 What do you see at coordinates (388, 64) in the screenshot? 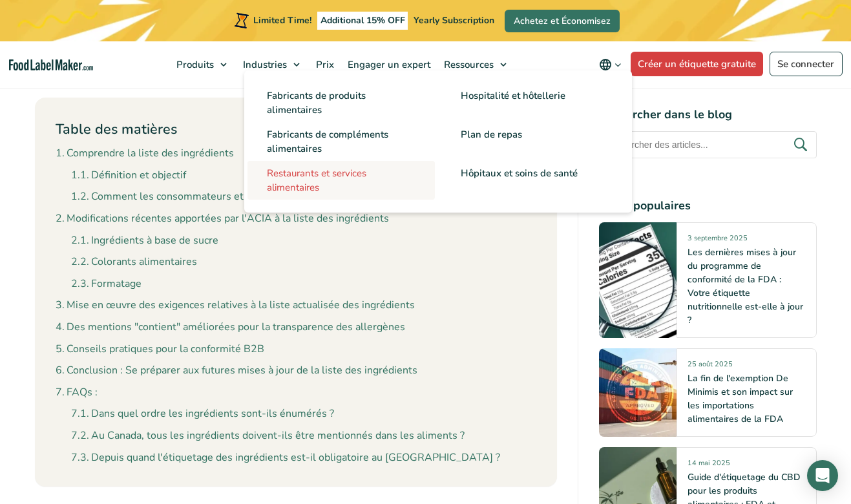
I see `span: Engager un expert` at bounding box center [388, 64].